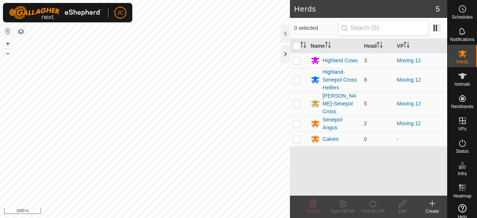 The width and height of the screenshot is (477, 218). Describe the element at coordinates (432, 211) in the screenshot. I see `div: Create` at that location.